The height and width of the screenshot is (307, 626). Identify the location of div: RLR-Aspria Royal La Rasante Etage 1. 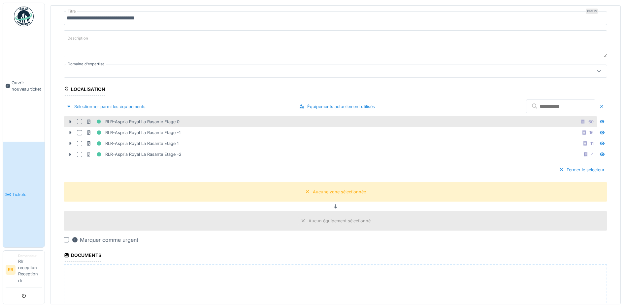
(132, 143).